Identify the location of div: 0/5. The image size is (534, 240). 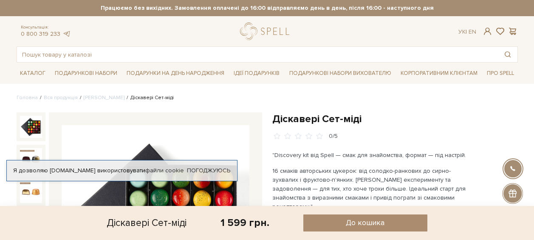
(333, 136).